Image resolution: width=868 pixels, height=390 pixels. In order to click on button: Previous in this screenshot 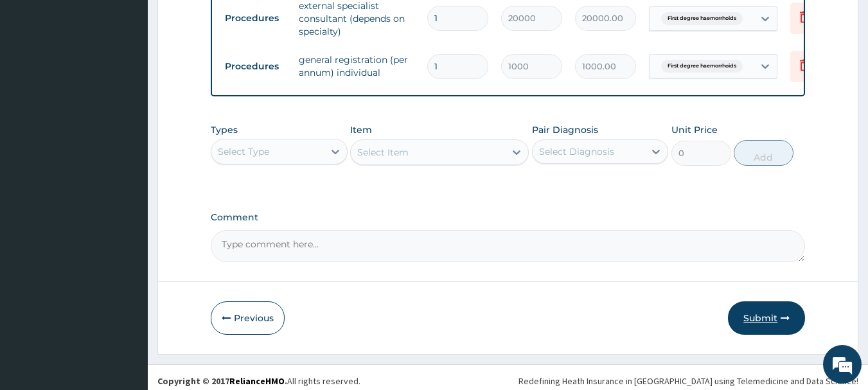, I will do `click(247, 318)`.